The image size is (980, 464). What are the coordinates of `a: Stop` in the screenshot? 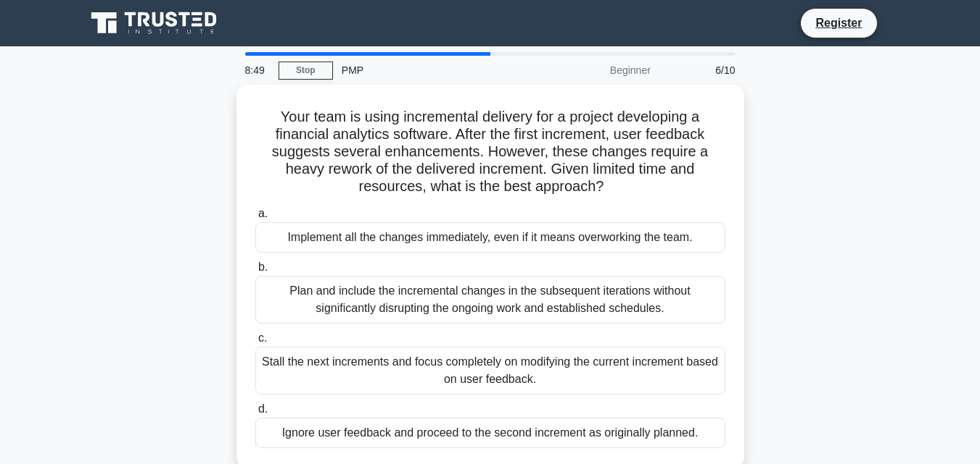 It's located at (305, 70).